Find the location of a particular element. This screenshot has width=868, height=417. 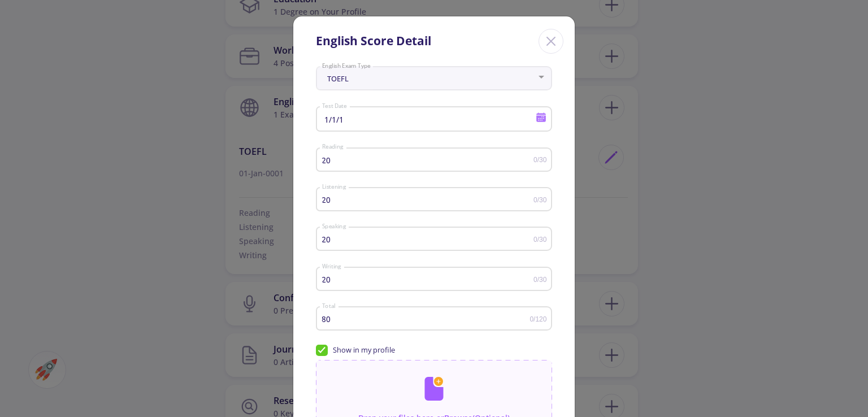

span: Show in my profile is located at coordinates (364, 350).